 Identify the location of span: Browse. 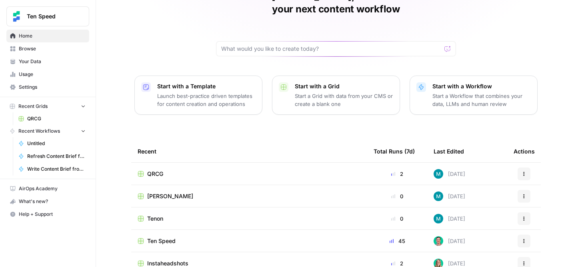
(52, 49).